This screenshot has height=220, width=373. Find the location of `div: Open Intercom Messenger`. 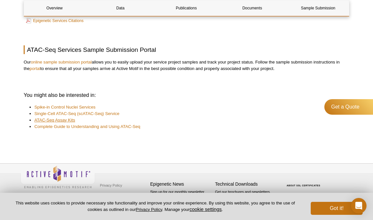

div: Open Intercom Messenger is located at coordinates (359, 206).